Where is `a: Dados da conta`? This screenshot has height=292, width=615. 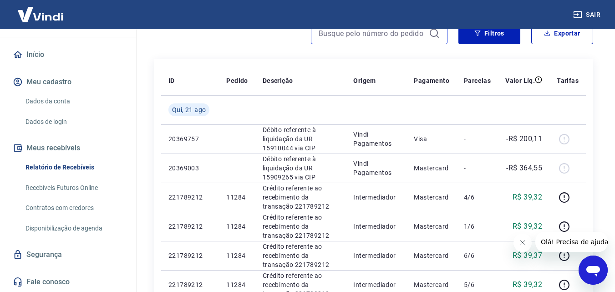
a: Dados da conta is located at coordinates (73, 101).